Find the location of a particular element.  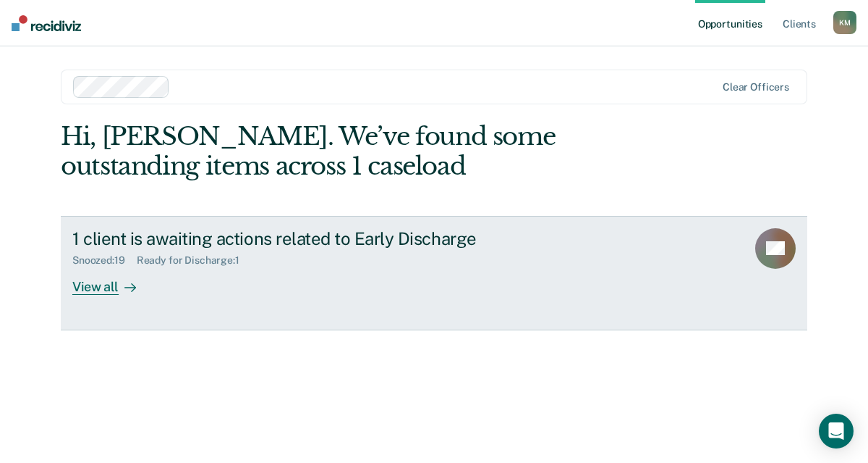

img: Recidiviz is located at coordinates (46, 24).